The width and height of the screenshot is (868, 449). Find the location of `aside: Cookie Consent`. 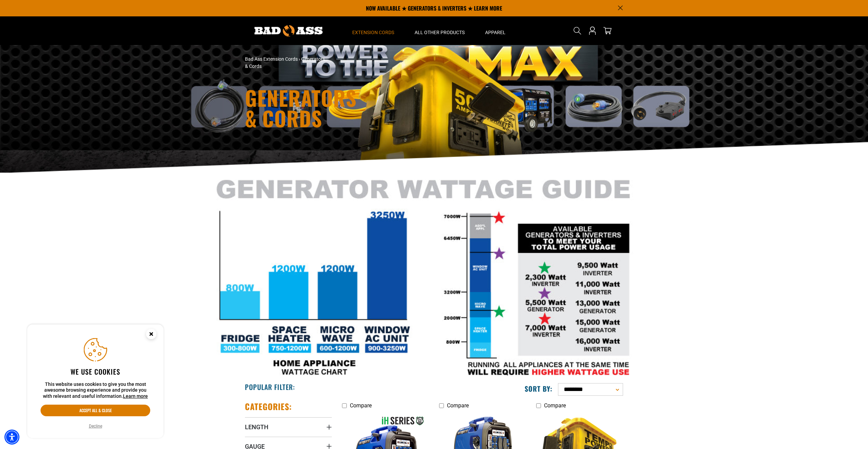

aside: Cookie Consent is located at coordinates (96, 381).